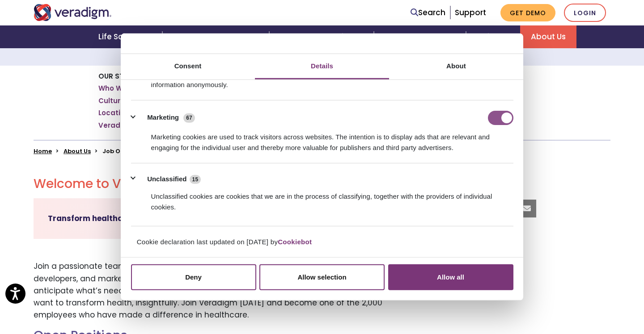  I want to click on a: Cookiebot, so click(295, 241).